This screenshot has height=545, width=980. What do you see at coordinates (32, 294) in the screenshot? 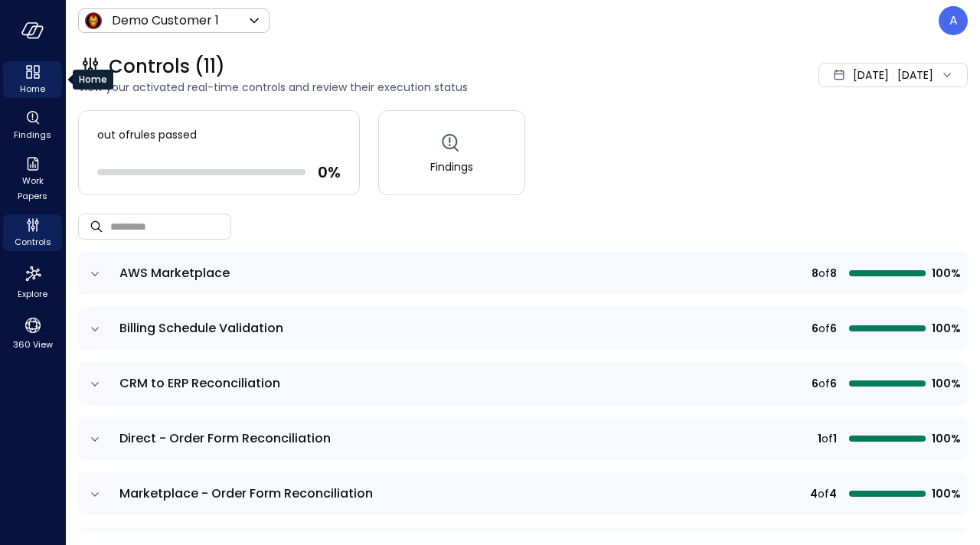
I see `span: Explore` at bounding box center [32, 294].